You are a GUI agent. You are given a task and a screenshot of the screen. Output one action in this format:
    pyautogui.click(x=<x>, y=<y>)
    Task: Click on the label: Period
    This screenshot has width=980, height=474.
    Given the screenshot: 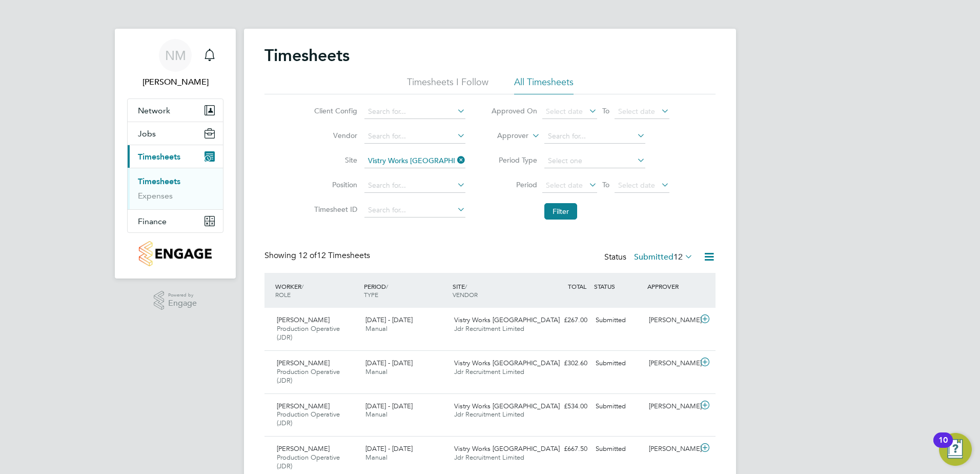 What is the action you would take?
    pyautogui.click(x=514, y=185)
    